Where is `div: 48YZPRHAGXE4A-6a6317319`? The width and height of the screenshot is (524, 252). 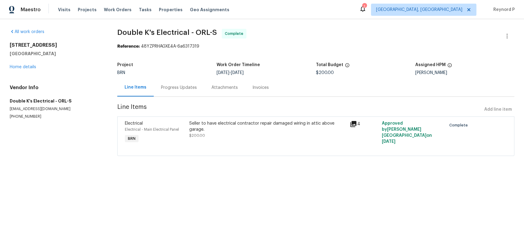 div: 48YZPRHAGXE4A-6a6317319 is located at coordinates (315, 46).